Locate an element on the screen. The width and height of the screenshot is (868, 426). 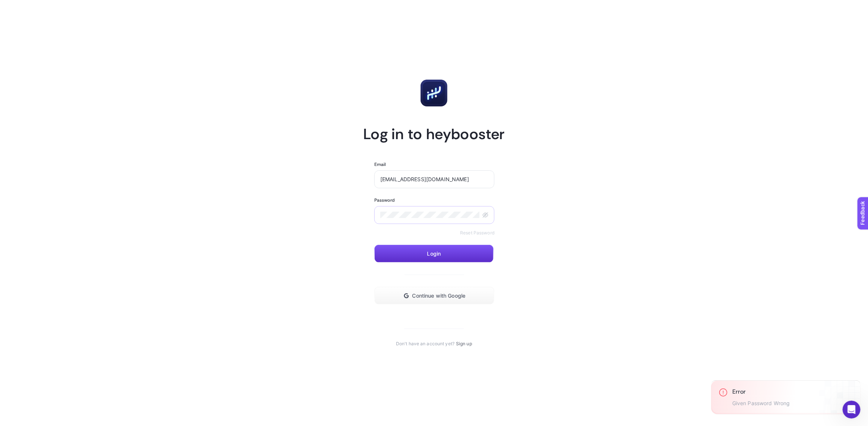
span: Login is located at coordinates (434, 254).